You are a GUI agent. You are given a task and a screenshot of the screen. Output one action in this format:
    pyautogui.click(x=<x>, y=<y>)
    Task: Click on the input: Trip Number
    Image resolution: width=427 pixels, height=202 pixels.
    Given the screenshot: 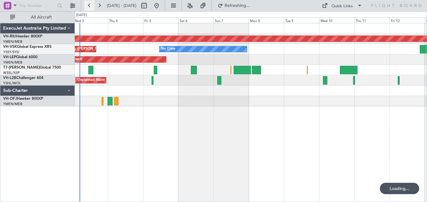 What is the action you would take?
    pyautogui.click(x=37, y=6)
    